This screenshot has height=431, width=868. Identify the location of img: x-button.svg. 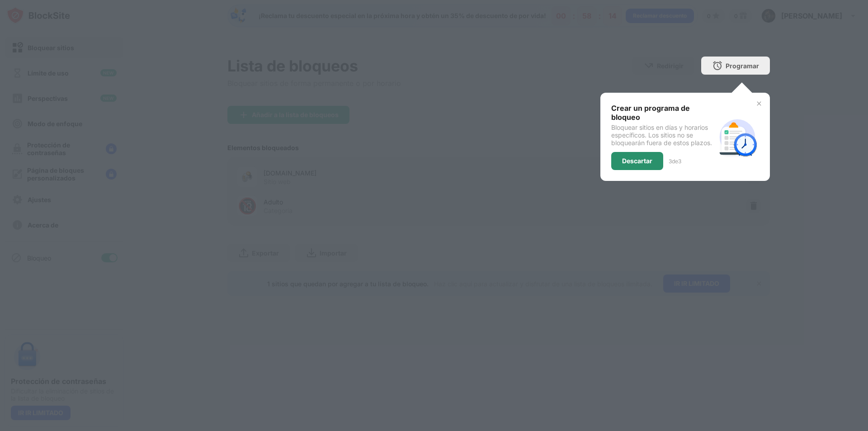
(759, 104).